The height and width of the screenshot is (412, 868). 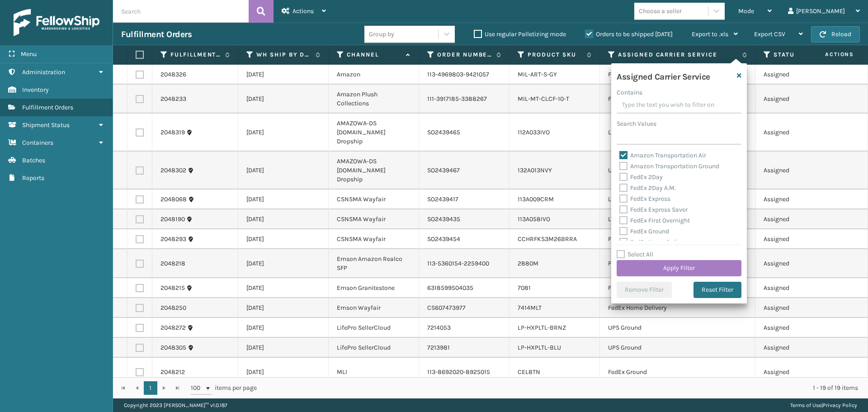 I want to click on button: Apply Filter, so click(x=679, y=268).